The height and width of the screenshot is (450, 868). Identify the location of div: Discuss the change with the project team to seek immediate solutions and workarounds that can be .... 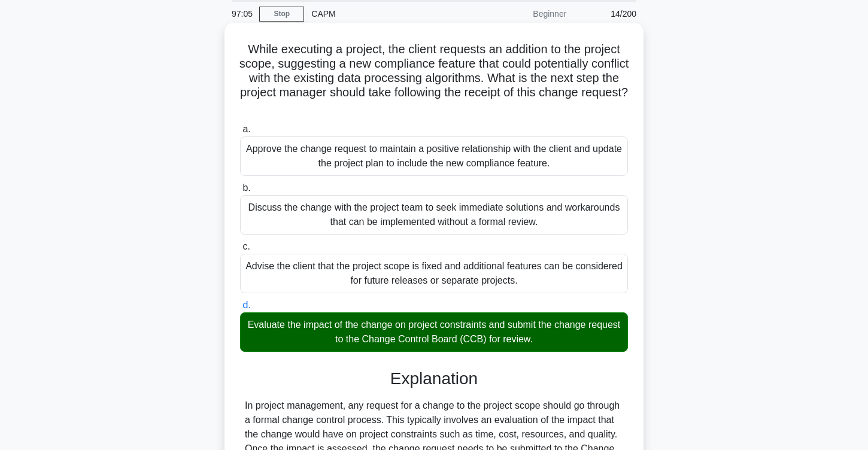
(434, 215).